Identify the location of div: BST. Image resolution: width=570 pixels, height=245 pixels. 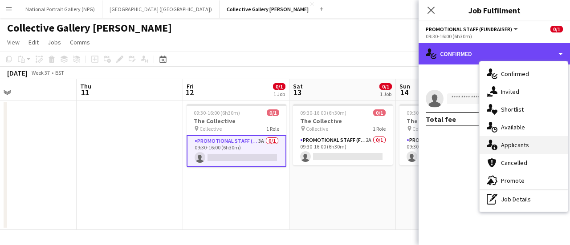
(60, 73).